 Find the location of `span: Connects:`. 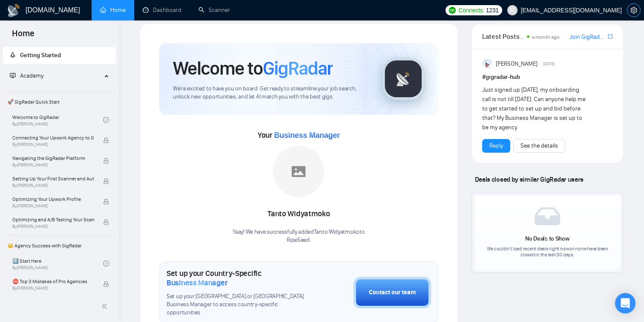

span: Connects: is located at coordinates (471, 10).